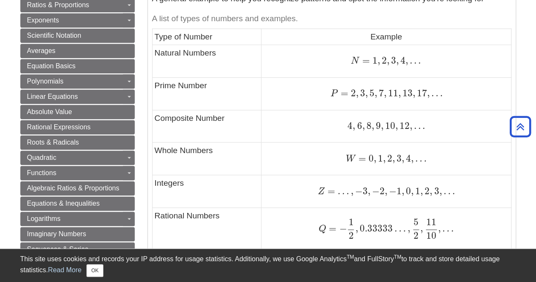 Image resolution: width=536 pixels, height=282 pixels. I want to click on a: Roots & Radicals, so click(77, 142).